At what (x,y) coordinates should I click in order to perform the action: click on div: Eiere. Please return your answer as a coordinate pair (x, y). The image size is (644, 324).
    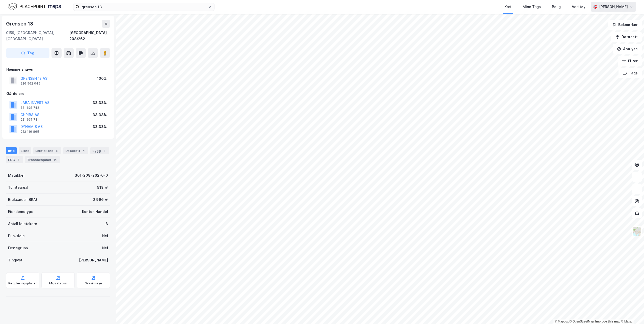
    Looking at the image, I should click on (25, 151).